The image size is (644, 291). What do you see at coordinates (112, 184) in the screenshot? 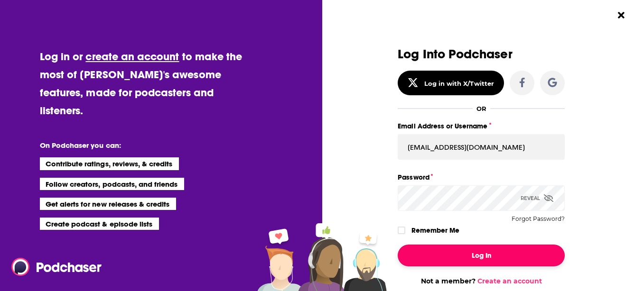
I see `li: Follow creators, podcasts, and friends` at bounding box center [112, 184].